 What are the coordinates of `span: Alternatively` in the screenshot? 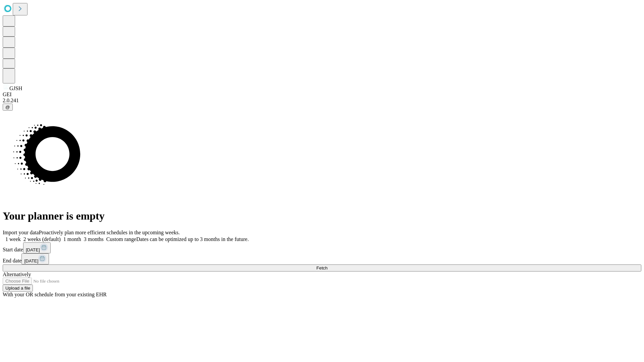 It's located at (17, 274).